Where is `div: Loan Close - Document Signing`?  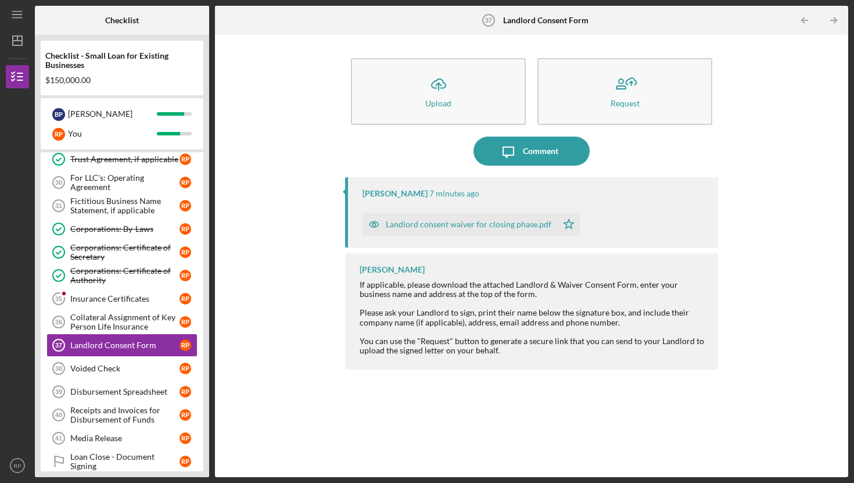
div: Loan Close - Document Signing is located at coordinates (125, 461).